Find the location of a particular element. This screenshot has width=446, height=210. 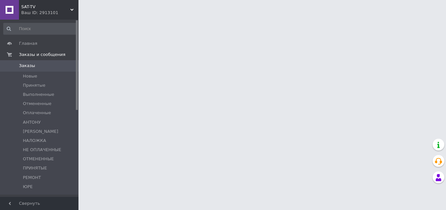

span: Выполненные is located at coordinates (39, 95).